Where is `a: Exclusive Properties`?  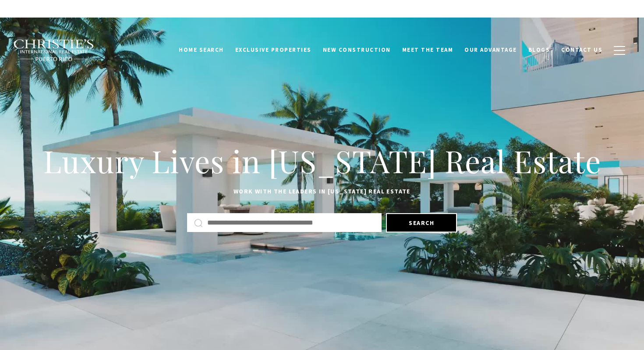 a: Exclusive Properties is located at coordinates (274, 50).